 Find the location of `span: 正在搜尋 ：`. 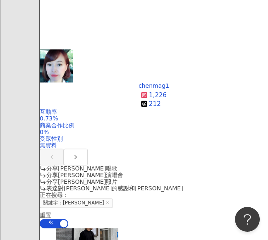

span: 正在搜尋 ： is located at coordinates (54, 195).